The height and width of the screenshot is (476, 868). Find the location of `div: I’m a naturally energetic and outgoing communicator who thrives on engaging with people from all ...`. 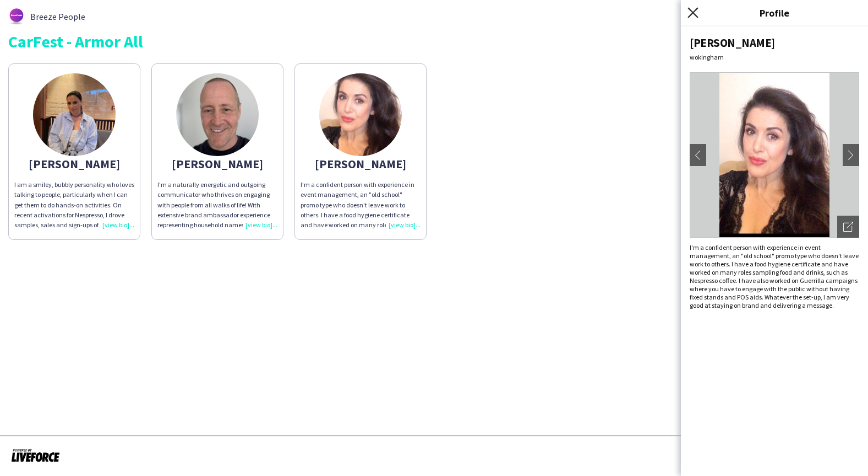

div: I’m a naturally energetic and outgoing communicator who thrives on engaging with people from all ... is located at coordinates (217, 205).